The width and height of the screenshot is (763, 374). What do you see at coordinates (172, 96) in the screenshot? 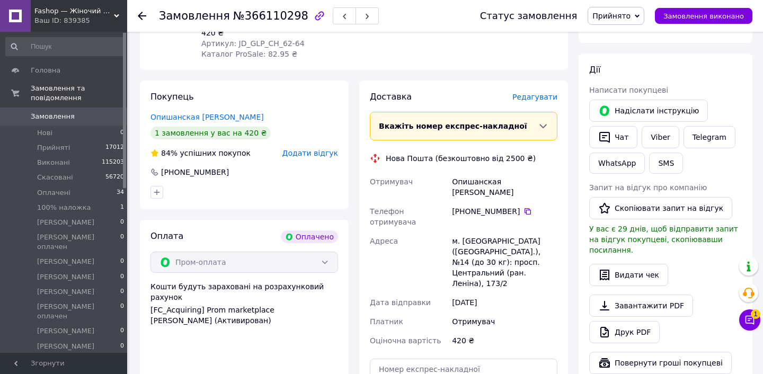
I see `span: Покупець` at bounding box center [172, 96].